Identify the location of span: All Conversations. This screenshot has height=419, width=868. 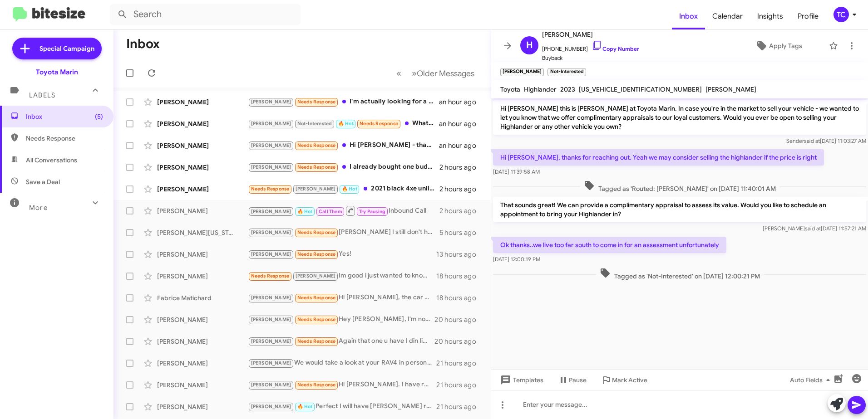
(52, 160).